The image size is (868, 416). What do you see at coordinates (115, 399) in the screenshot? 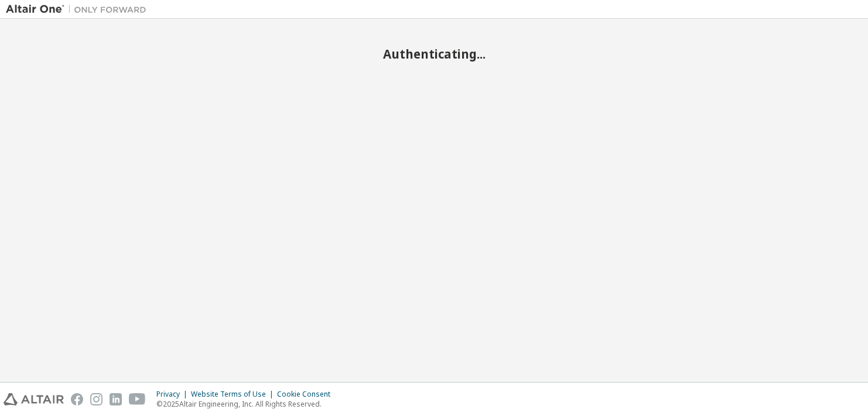
I see `img: linkedin.svg` at bounding box center [115, 399].